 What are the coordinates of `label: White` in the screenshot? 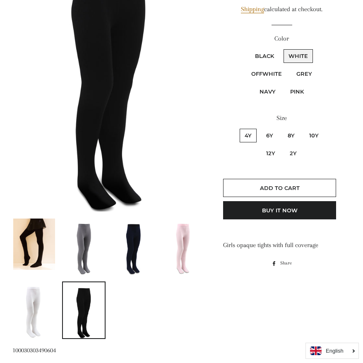 It's located at (298, 56).